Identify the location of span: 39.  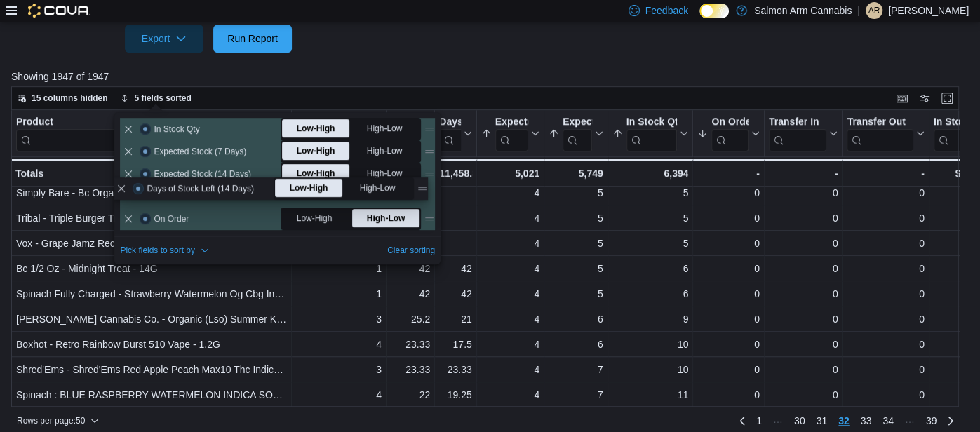
(931, 421).